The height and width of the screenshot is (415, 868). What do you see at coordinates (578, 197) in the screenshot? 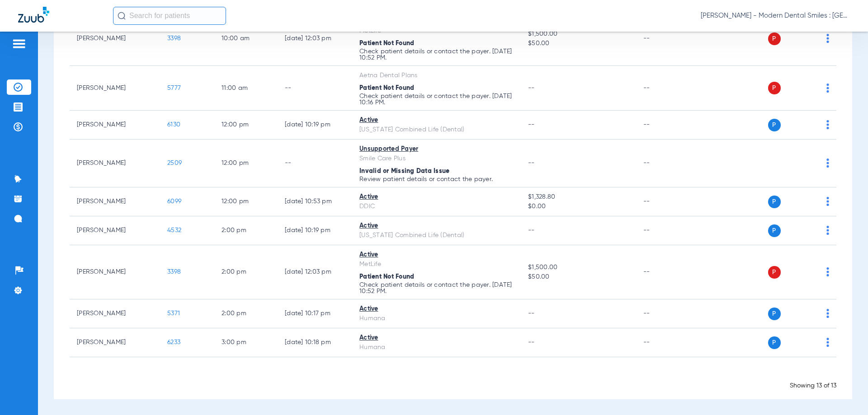
I see `span: $1,328.80` at bounding box center [578, 197].